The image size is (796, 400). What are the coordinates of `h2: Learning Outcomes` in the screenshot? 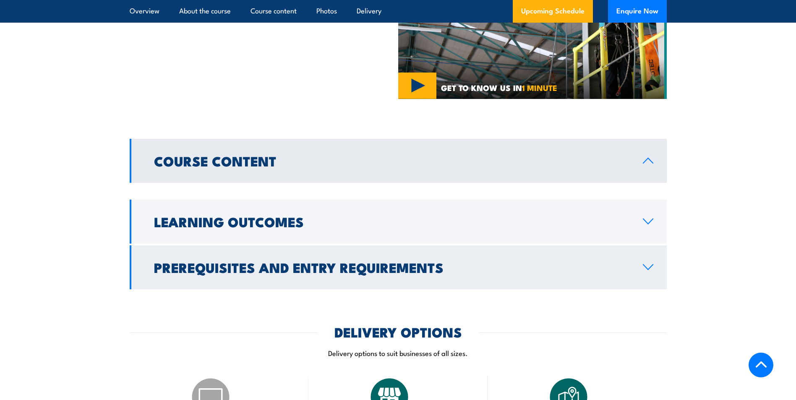 It's located at (392, 222).